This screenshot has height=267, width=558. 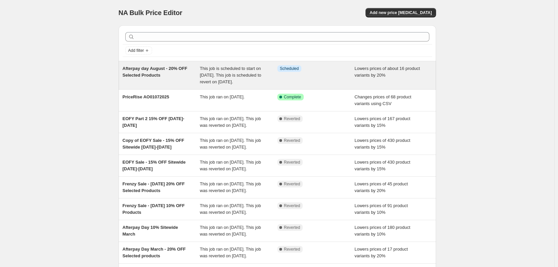 I want to click on span: Complete, so click(x=293, y=97).